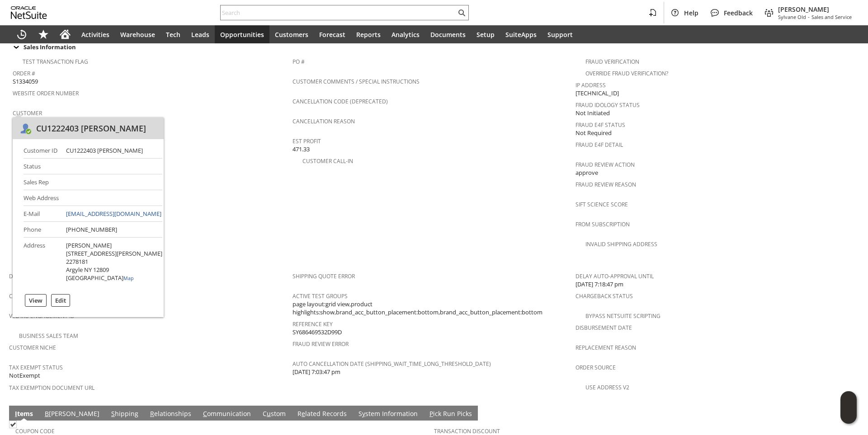 This screenshot has width=868, height=435. I want to click on a: Reference Key, so click(313, 324).